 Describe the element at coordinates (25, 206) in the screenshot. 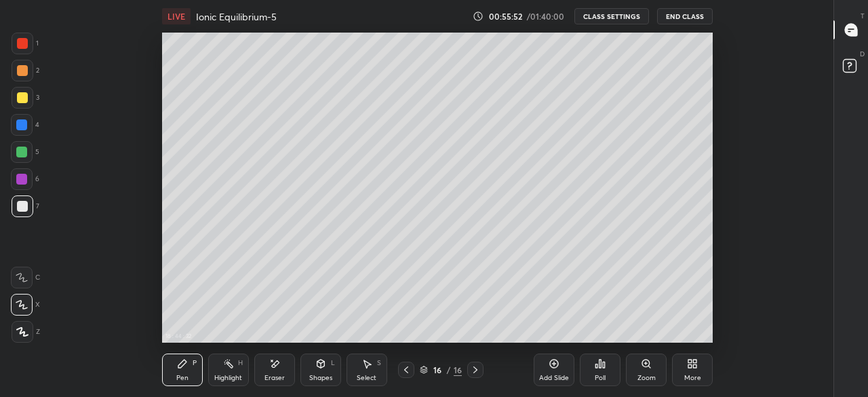

I see `div: 7` at that location.